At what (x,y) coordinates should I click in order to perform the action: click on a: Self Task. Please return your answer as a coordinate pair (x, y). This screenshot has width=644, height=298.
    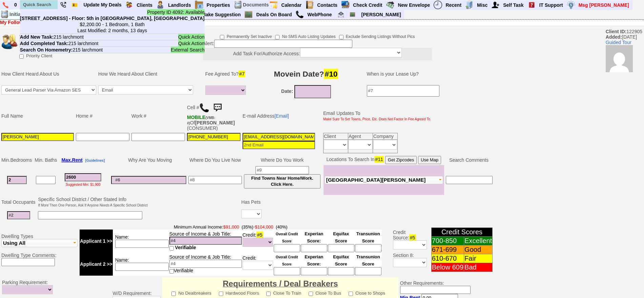
    Looking at the image, I should click on (513, 5).